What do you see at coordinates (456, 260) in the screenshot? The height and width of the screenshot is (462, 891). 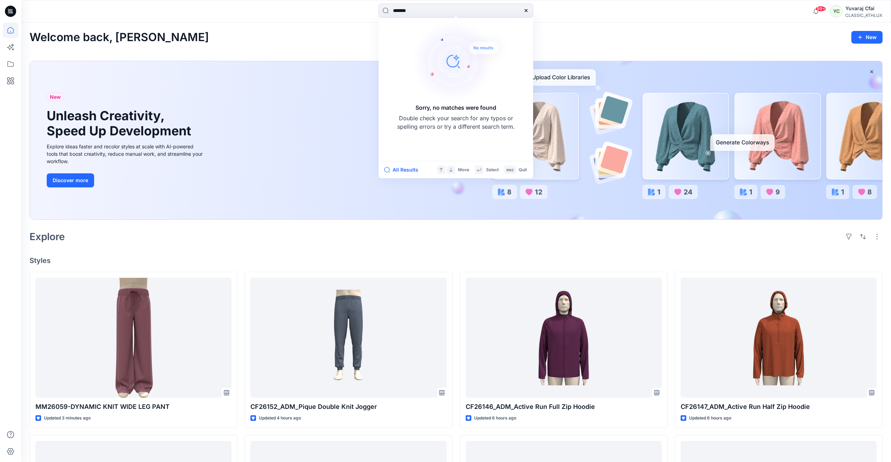 I see `h4: Styles` at bounding box center [456, 260].